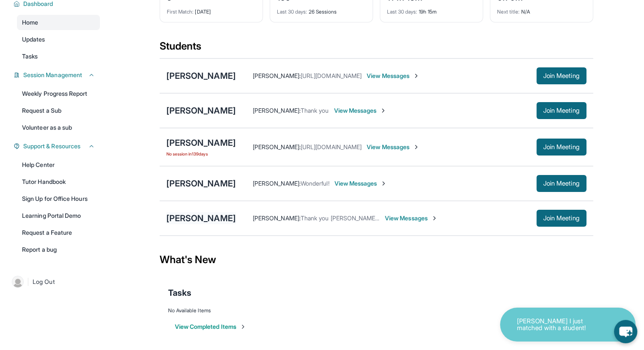 The width and height of the screenshot is (644, 350). I want to click on span: Session Management, so click(52, 75).